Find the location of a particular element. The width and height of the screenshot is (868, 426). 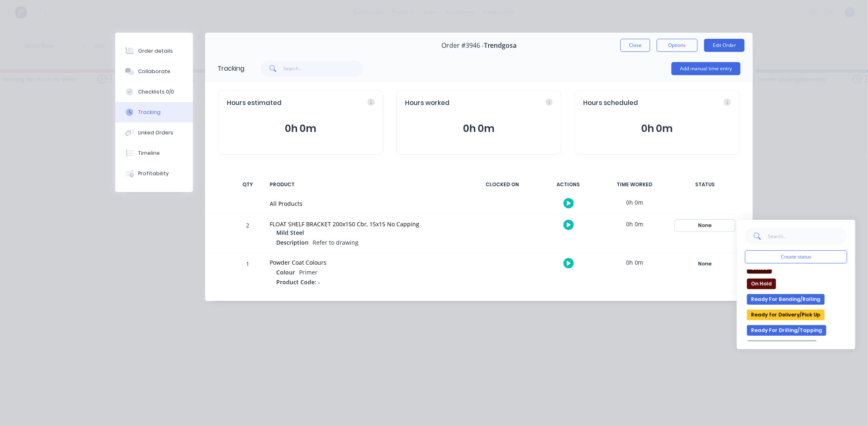

div: FLOAT SHELF BRACKET 200x150 Cbr, 15x15 No Capping is located at coordinates (366, 224).